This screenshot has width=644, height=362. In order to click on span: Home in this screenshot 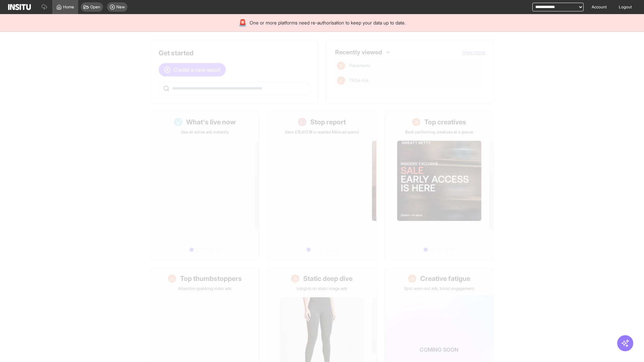, I will do `click(68, 7)`.